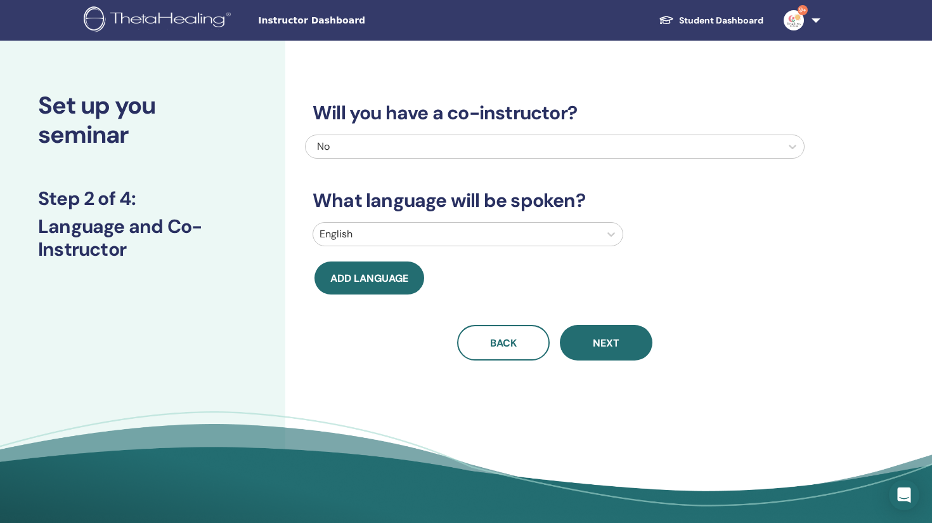 The image size is (932, 523). I want to click on a: Student Dashboard, so click(711, 20).